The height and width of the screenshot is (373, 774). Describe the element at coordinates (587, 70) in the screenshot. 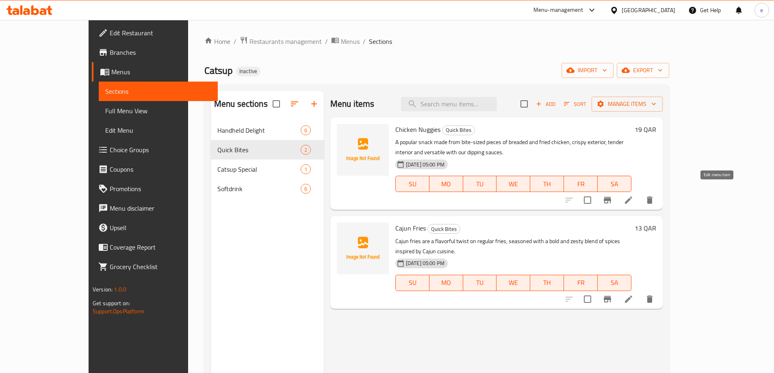

I see `span: import` at that location.